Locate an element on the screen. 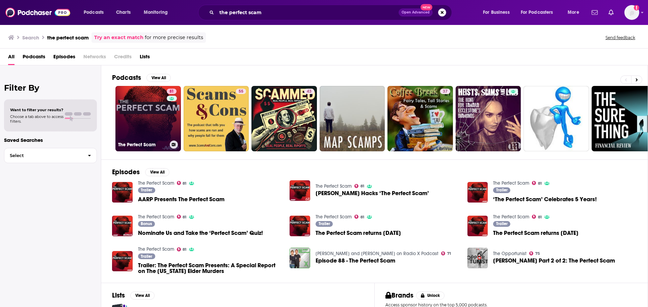 The width and height of the screenshot is (648, 307). a: EpisodesView All is located at coordinates (141, 172).